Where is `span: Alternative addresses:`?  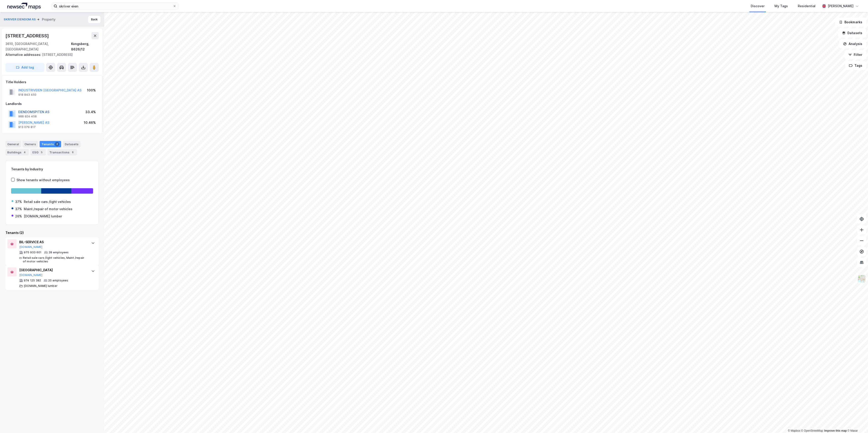 span: Alternative addresses: is located at coordinates (24, 54).